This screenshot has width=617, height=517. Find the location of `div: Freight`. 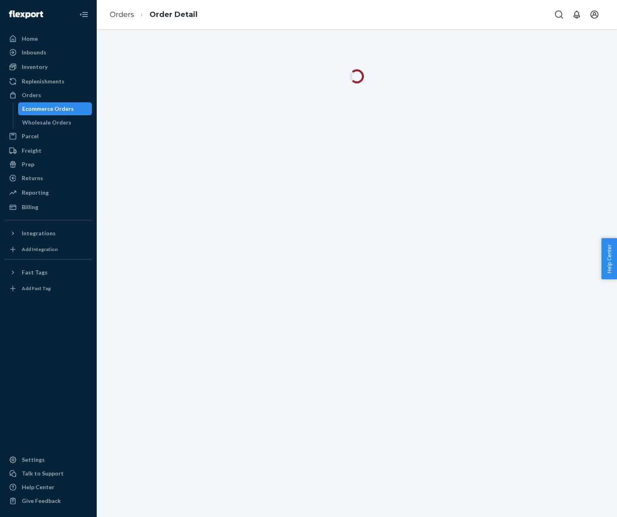

div: Freight is located at coordinates (31, 151).